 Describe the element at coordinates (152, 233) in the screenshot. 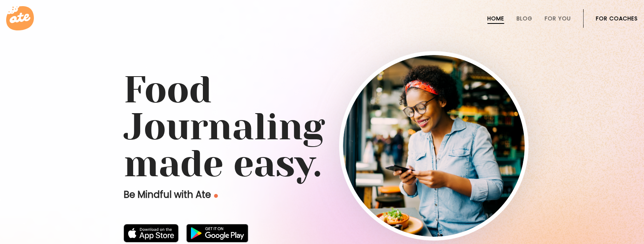

I see `img: badge-download-apple.svg` at that location.